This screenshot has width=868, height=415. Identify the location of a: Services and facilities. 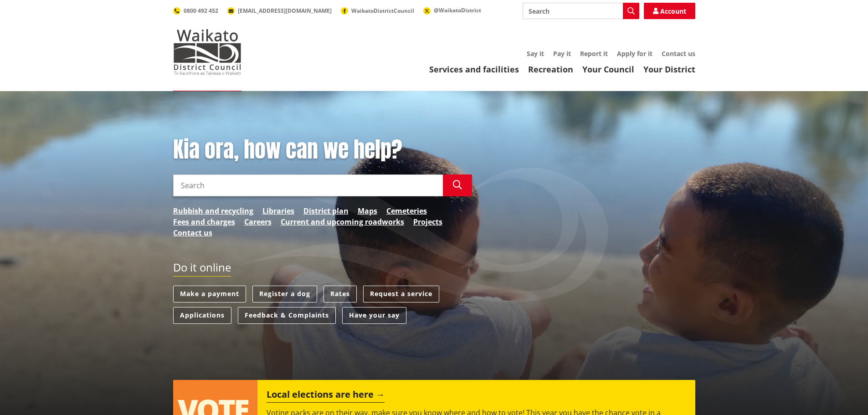
(474, 69).